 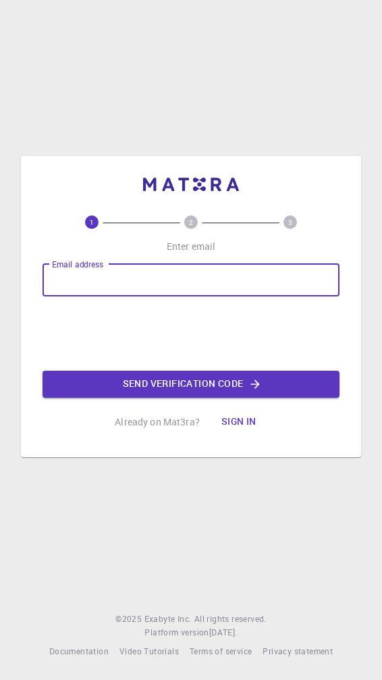 What do you see at coordinates (239, 422) in the screenshot?
I see `a: Sign in` at bounding box center [239, 422].